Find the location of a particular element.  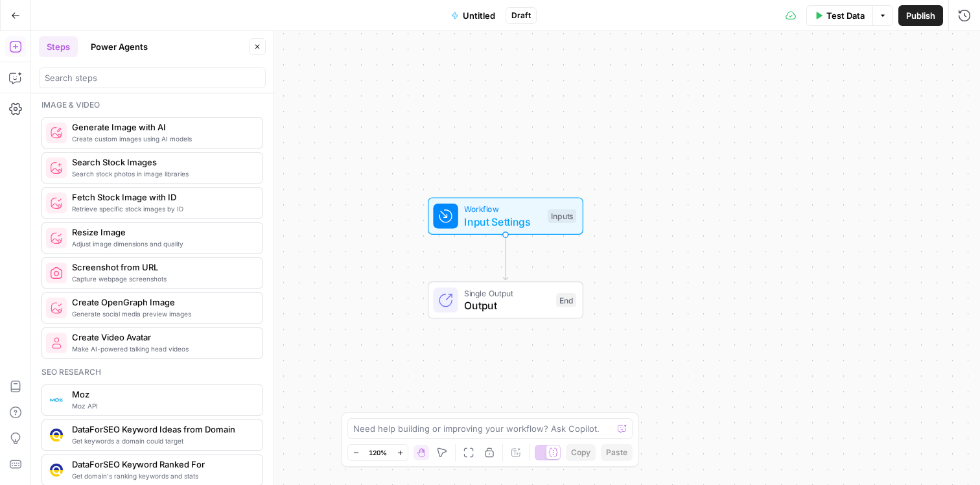

img: qj0lddqgokrswkyaqb1p9cmo0sp5 is located at coordinates (56, 435).